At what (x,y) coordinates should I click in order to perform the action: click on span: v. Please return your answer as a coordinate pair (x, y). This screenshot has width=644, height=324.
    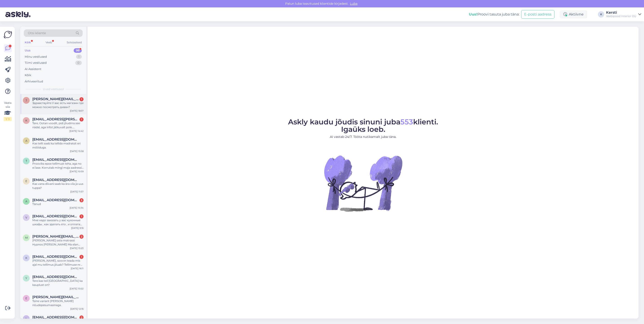
    Looking at the image, I should click on (26, 217).